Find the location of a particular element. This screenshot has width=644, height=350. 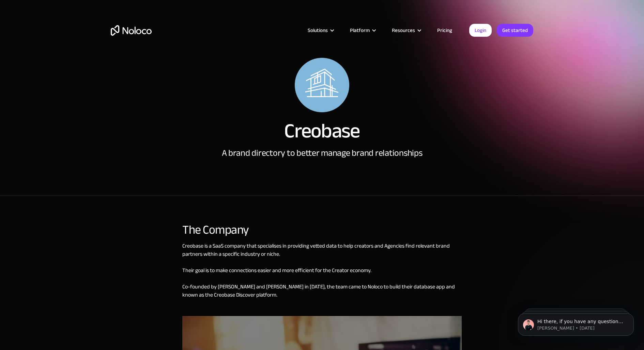

a: Login is located at coordinates (480, 30).